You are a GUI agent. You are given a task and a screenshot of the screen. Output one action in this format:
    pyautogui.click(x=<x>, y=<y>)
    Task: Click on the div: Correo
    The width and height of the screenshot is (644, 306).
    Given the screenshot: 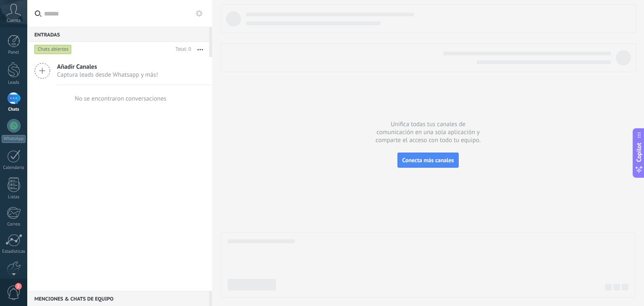 What is the action you would take?
    pyautogui.click(x=14, y=224)
    